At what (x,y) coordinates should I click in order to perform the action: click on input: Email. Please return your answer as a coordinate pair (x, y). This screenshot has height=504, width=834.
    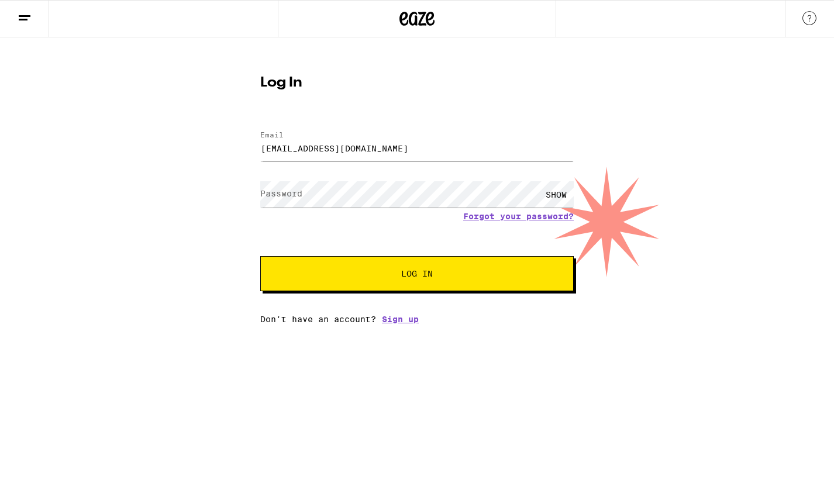
    Looking at the image, I should click on (417, 148).